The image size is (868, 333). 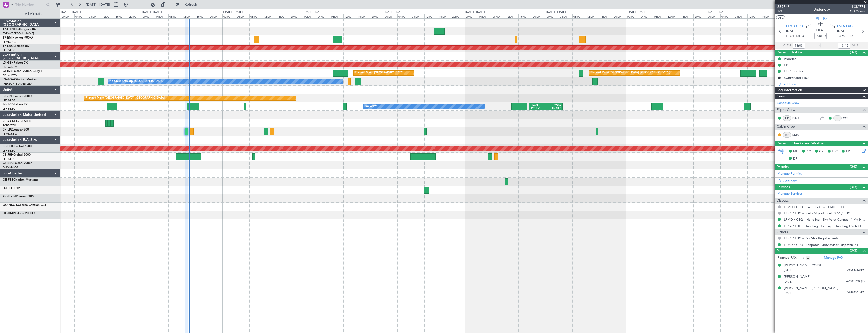 What do you see at coordinates (790, 59) in the screenshot?
I see `div: Prebrief` at bounding box center [790, 59].